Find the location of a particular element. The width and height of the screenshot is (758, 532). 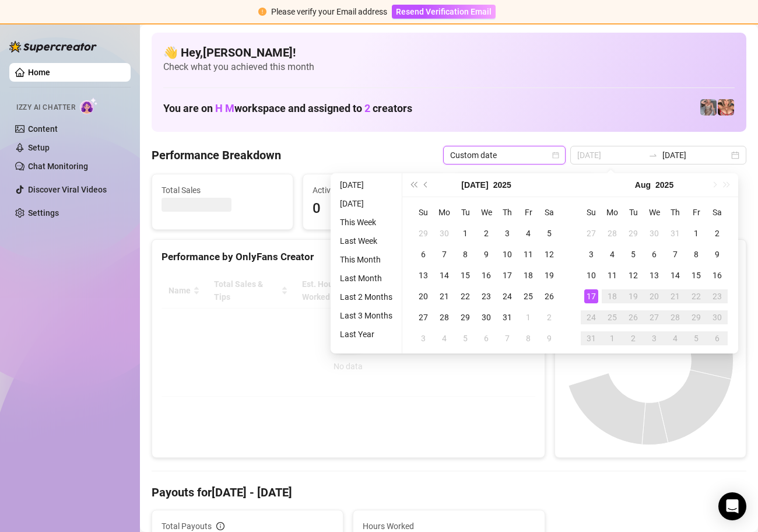

td: 2025-09-01 is located at coordinates (613, 338).